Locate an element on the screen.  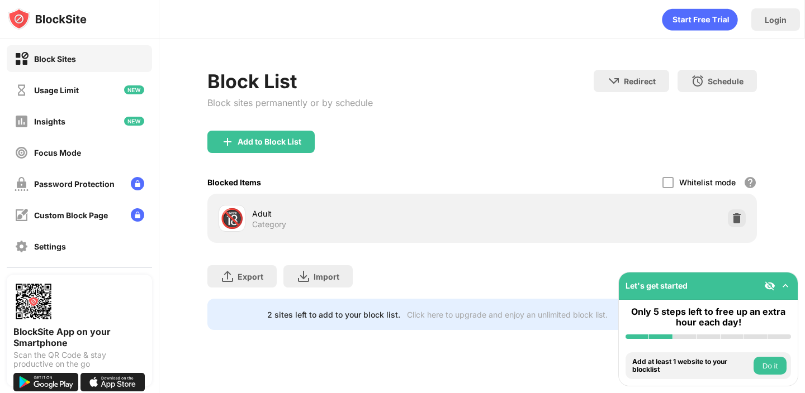
div: 2 sites left to add to your block list. is located at coordinates (334, 315).